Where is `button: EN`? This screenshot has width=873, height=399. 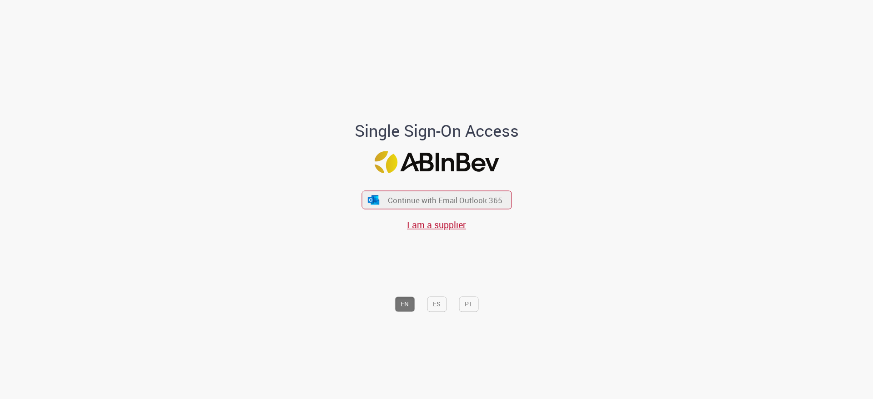
button: EN is located at coordinates (405, 305).